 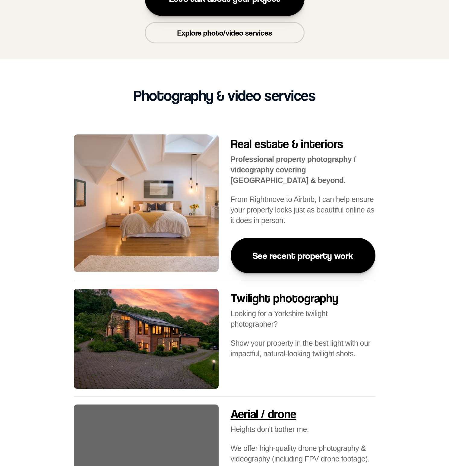 I want to click on a: See recent property work, so click(x=303, y=255).